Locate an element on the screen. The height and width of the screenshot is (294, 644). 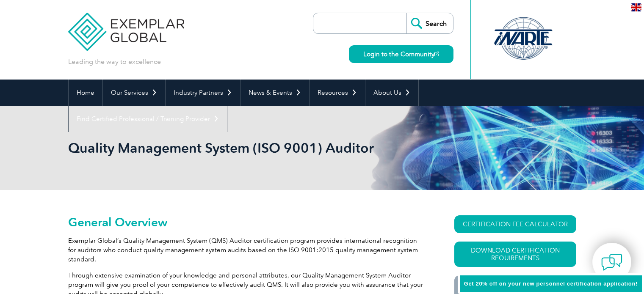
a: Home is located at coordinates (85, 93).